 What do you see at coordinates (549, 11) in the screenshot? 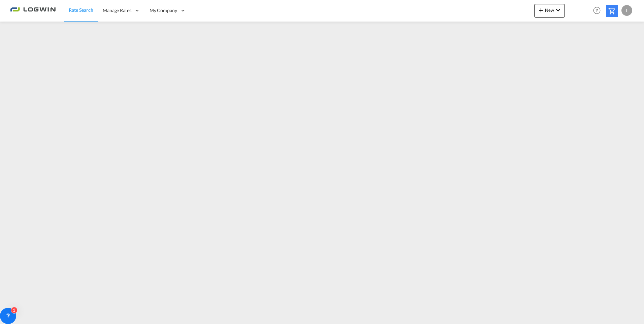
I see `button: icon-plus 400-fgNewicon-chevron-down` at bounding box center [549, 11].